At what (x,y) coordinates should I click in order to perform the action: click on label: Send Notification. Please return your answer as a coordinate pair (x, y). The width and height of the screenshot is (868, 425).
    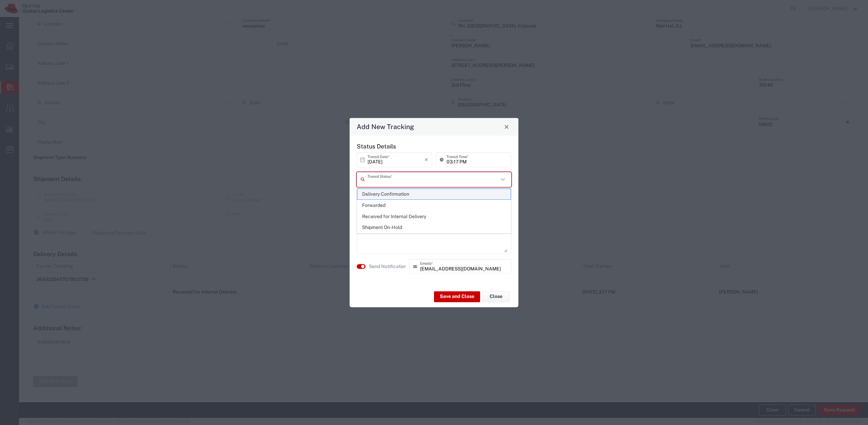
    Looking at the image, I should click on (387, 266).